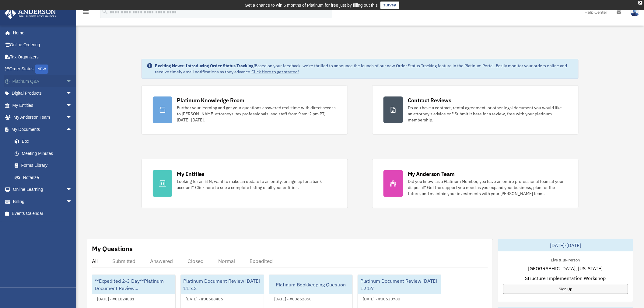 The height and width of the screenshot is (308, 644). What do you see at coordinates (245, 184) in the screenshot?
I see `a: My Entities Looking for an EIN, want to make an update to an entity, or sign up for a bank accoun...` at bounding box center [245, 184].